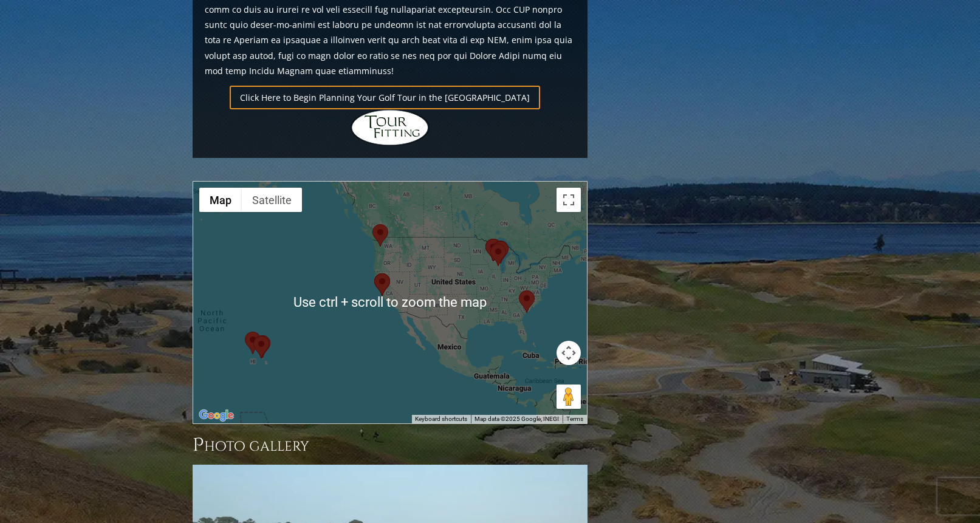 The width and height of the screenshot is (980, 523). Describe the element at coordinates (390, 128) in the screenshot. I see `img: Hidden Links` at that location.